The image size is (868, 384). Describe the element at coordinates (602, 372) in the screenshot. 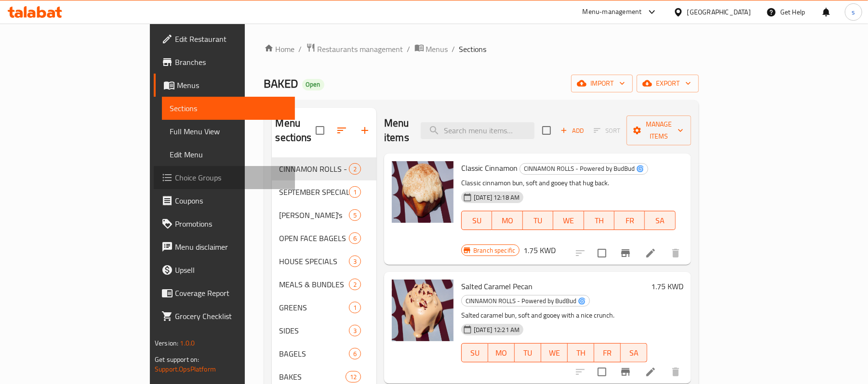

I see `span: Select to update` at that location.